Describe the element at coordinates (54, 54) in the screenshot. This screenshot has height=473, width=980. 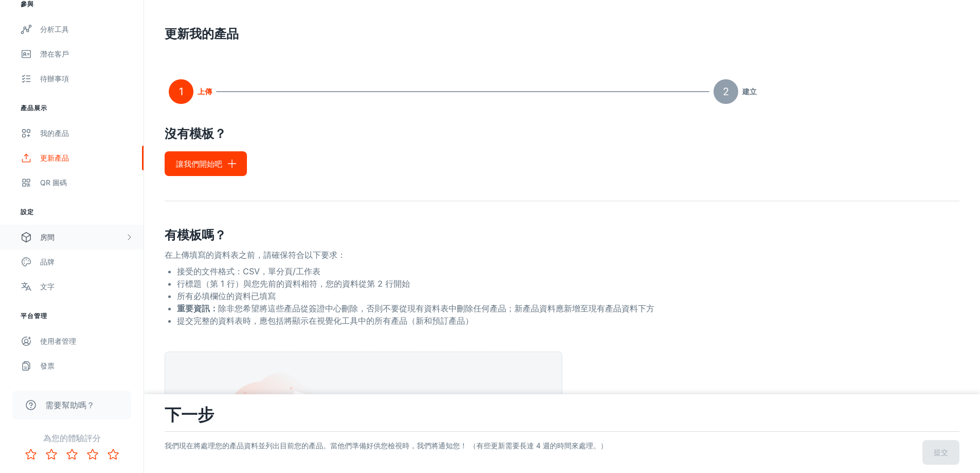
I see `font: 潛在客戶` at that location.